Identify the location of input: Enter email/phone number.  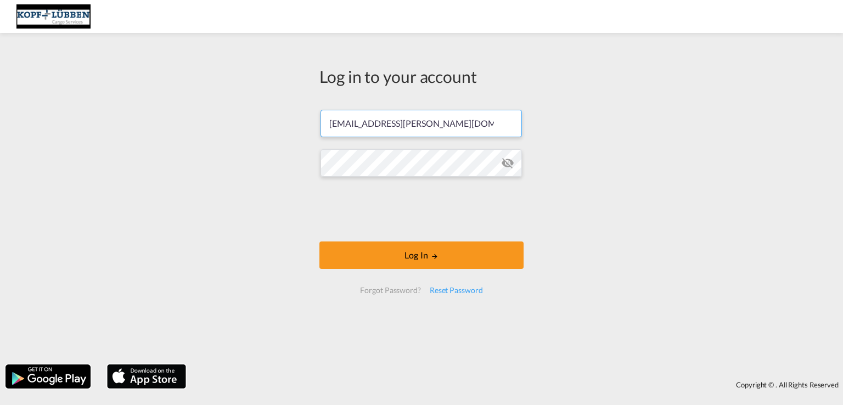
(421, 123).